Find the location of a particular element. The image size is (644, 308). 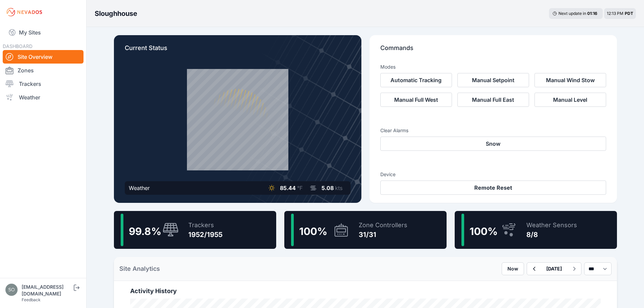

nav: Breadcrumb is located at coordinates (116, 13).